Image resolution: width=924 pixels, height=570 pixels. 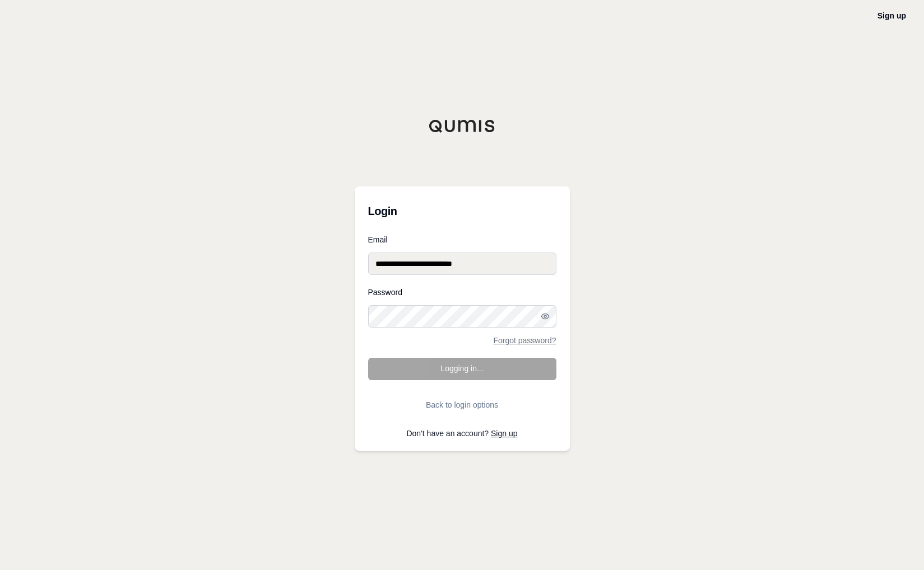 I want to click on a: Forgot password?, so click(x=524, y=340).